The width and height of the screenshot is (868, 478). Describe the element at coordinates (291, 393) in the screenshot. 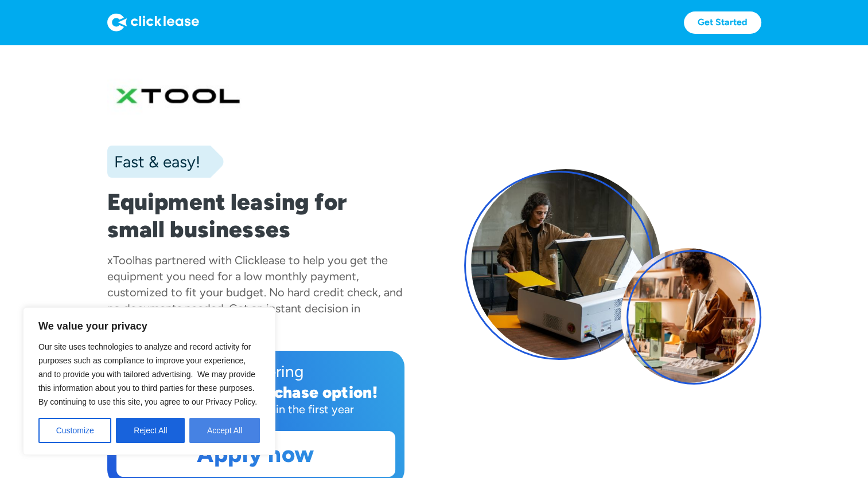

I see `div: early purchase option!` at that location.